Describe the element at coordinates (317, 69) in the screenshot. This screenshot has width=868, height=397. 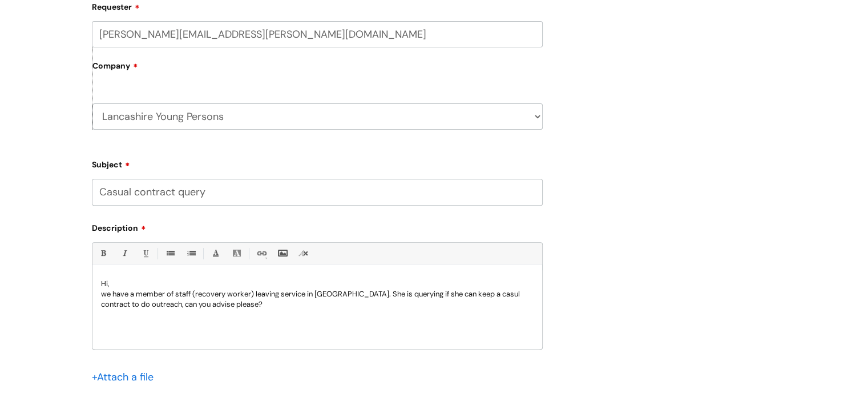
I see `label: Company` at that location.